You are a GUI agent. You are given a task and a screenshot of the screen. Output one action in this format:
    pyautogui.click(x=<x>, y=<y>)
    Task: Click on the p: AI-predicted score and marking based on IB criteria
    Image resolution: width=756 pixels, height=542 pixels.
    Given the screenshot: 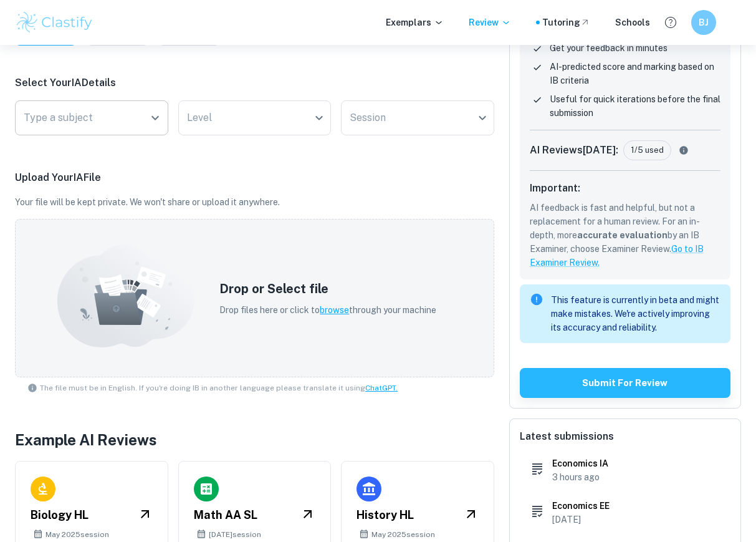 What is the action you would take?
    pyautogui.click(x=636, y=74)
    